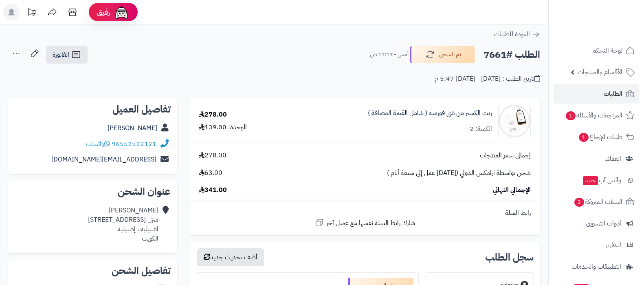 Image resolution: width=644 pixels, height=285 pixels. What do you see at coordinates (596, 137) in the screenshot?
I see `a: طلبات الإرجاع1` at bounding box center [596, 137].